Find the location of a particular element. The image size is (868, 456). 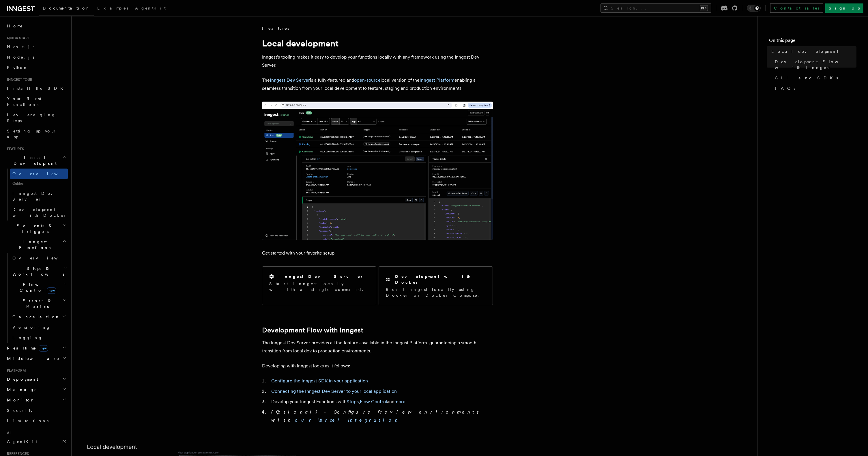

span: Versioning is located at coordinates (31, 327).